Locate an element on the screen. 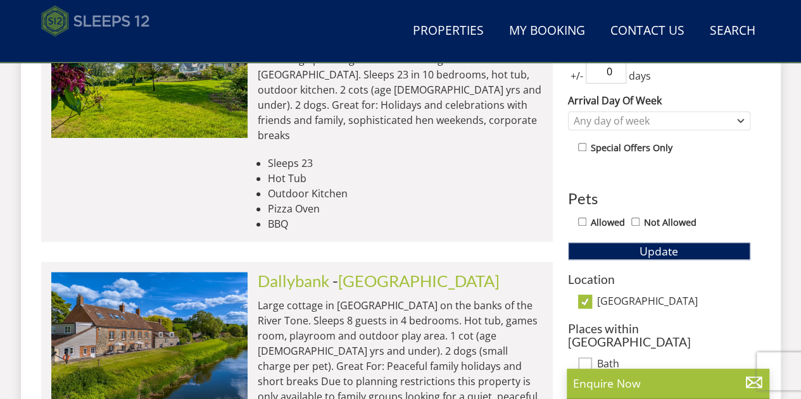 The height and width of the screenshot is (399, 801). div: Combobox is located at coordinates (659, 121).